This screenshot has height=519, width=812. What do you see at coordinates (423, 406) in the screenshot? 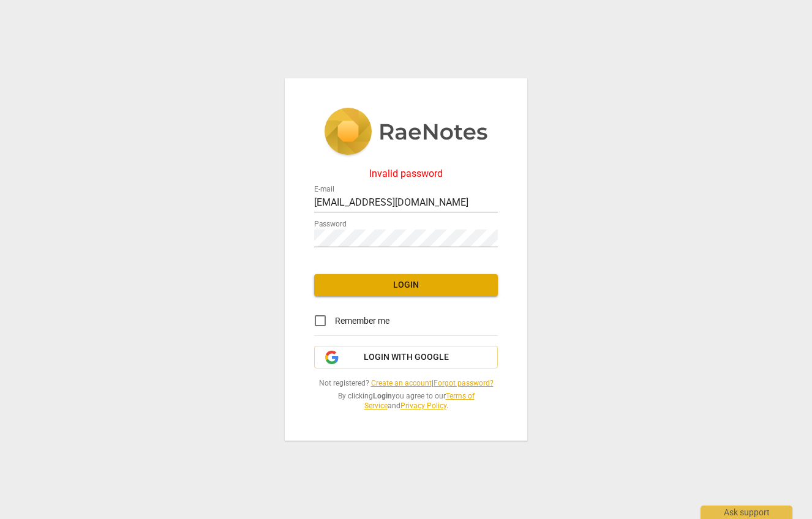
I see `a: Privacy Policy` at bounding box center [423, 406].